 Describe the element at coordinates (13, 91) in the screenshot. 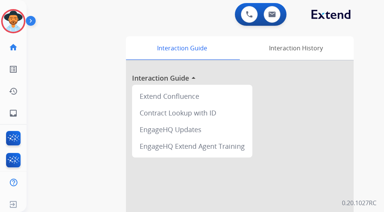

I see `mat-icon: history` at that location.